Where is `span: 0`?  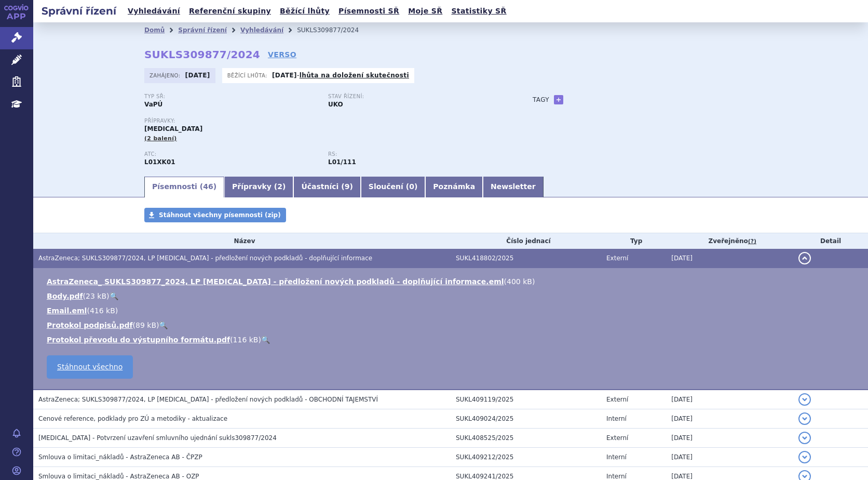 span: 0 is located at coordinates (412, 186).